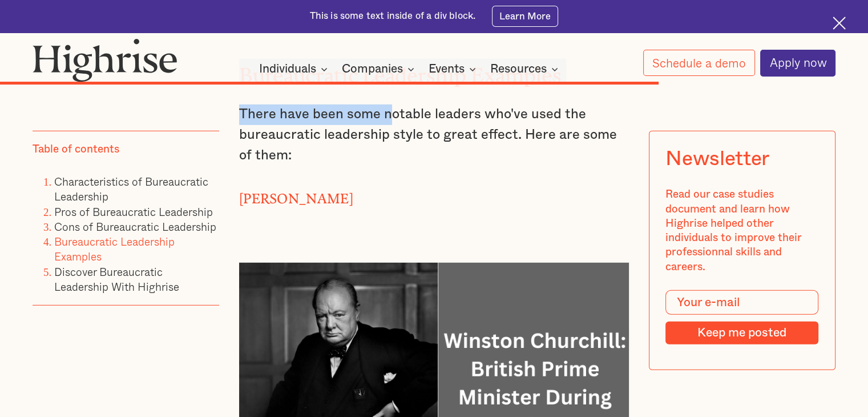 Image resolution: width=868 pixels, height=417 pixels. Describe the element at coordinates (742, 332) in the screenshot. I see `input: Keep me posted` at that location.